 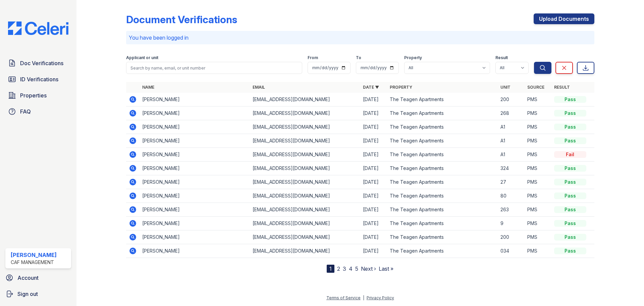 What do you see at coordinates (564, 19) in the screenshot?
I see `a: Upload Documents` at bounding box center [564, 19].